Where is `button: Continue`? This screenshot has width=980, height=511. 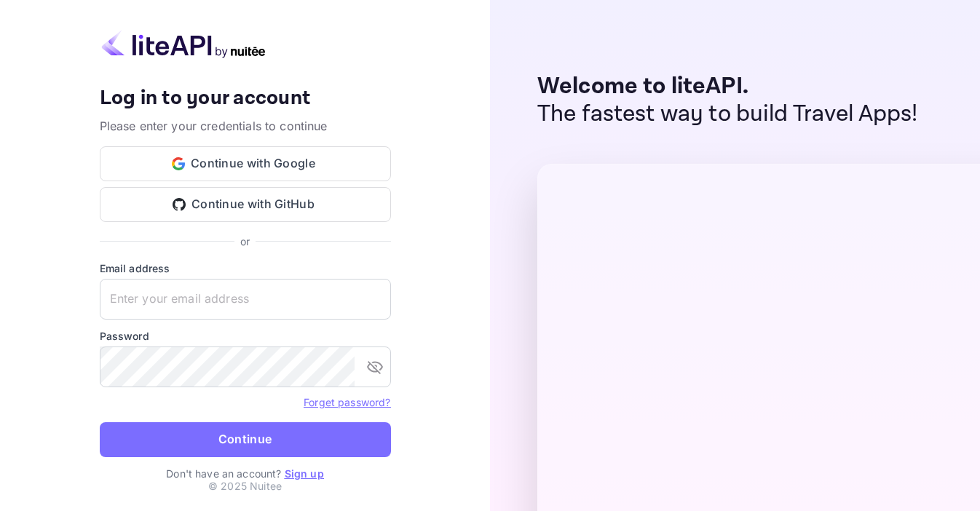
button: Continue is located at coordinates (245, 440).